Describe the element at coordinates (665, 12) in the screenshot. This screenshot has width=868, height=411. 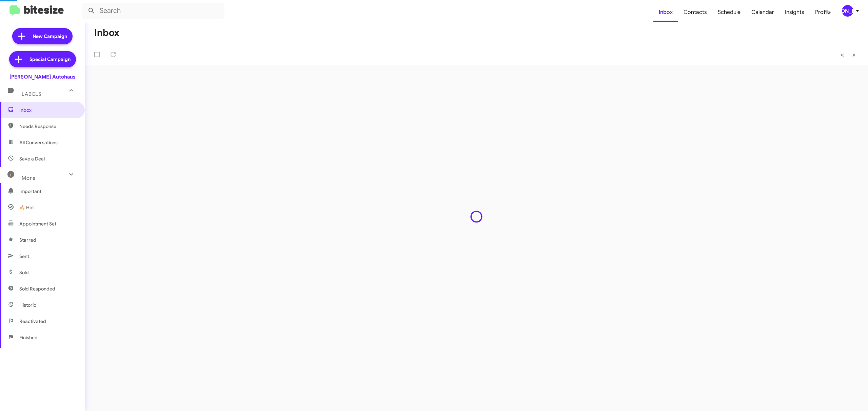
I see `a: Inbox` at that location.